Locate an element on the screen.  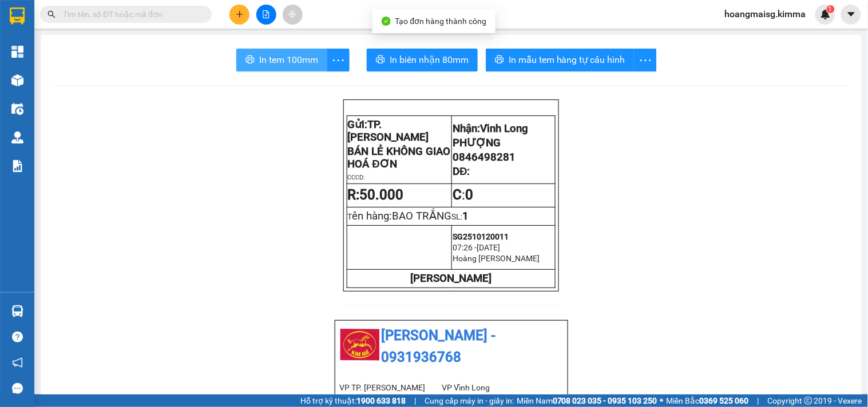
span: BÁN LẺ KHÔNG GIAO HOÁ ĐƠN is located at coordinates (400, 158).